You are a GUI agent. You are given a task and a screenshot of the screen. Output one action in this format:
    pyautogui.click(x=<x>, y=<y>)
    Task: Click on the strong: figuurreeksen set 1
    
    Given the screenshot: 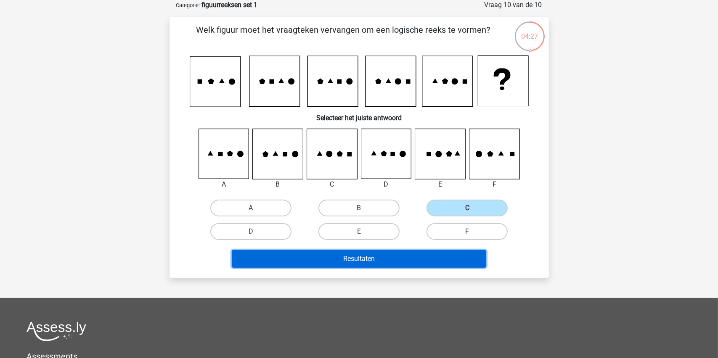 What is the action you would take?
    pyautogui.click(x=230, y=5)
    